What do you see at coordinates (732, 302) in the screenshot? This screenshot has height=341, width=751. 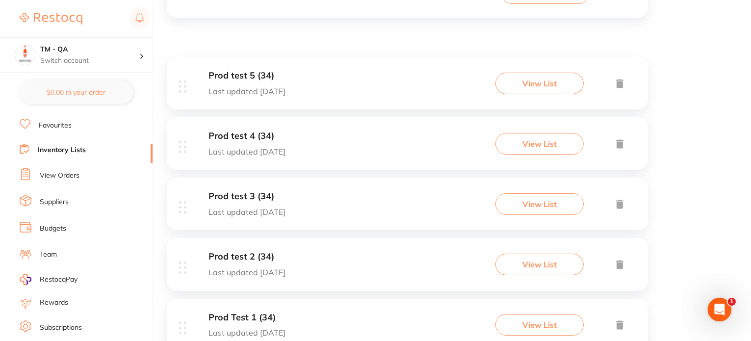 I see `span: 1` at bounding box center [732, 302].